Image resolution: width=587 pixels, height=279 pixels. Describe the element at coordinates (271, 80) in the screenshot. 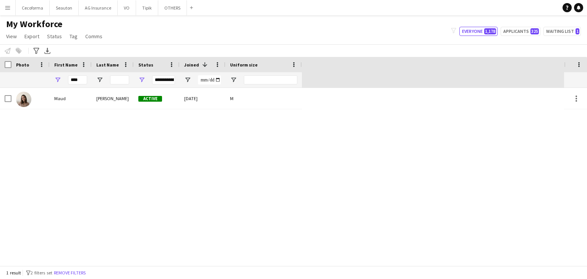

I see `input: Uniform size Filter Input` at that location.